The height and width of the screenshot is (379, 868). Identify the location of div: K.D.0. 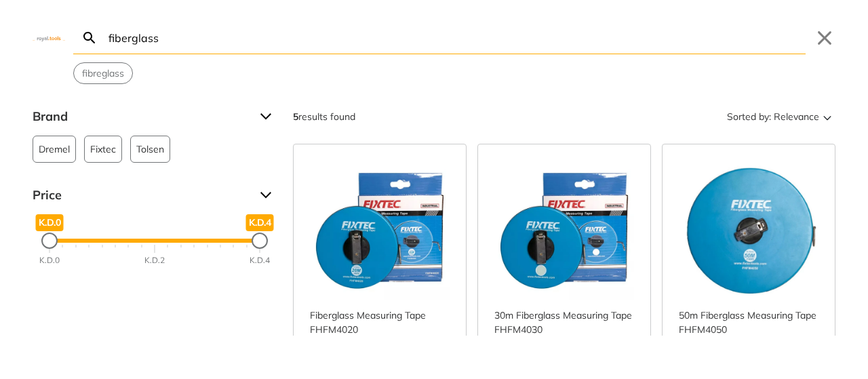
(50, 260).